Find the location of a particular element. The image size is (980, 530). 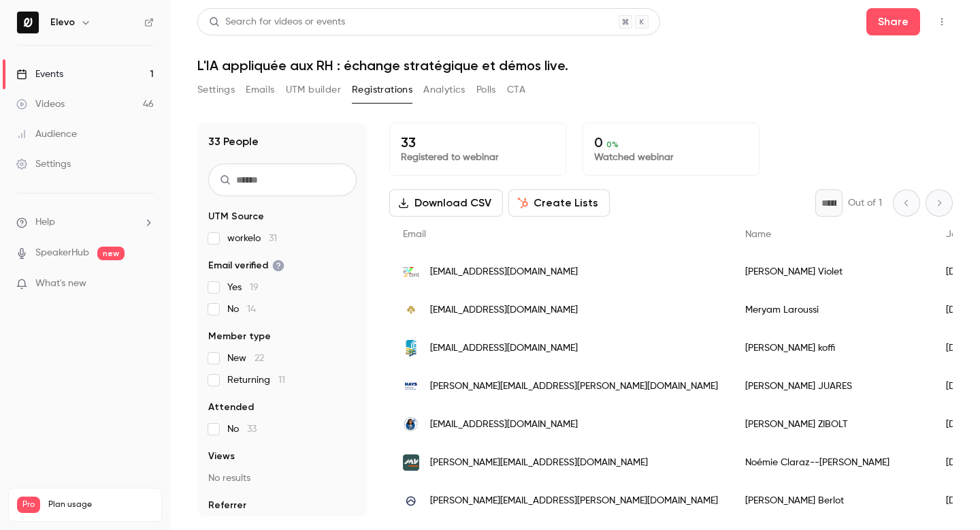

span: 11 is located at coordinates (282, 380).